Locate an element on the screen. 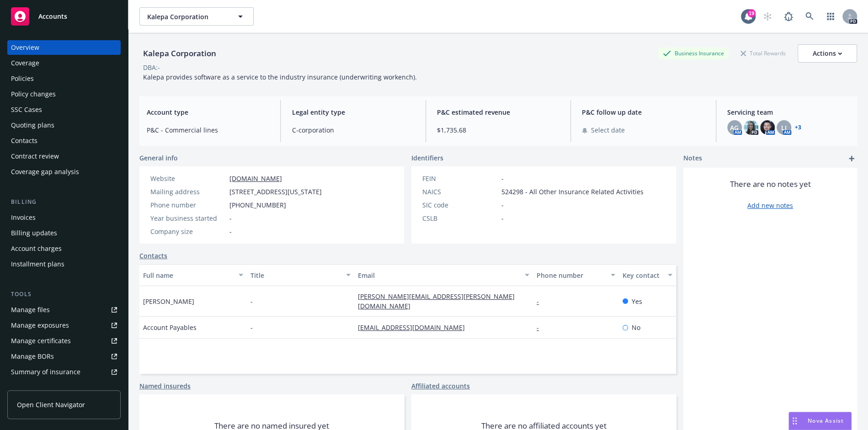 The width and height of the screenshot is (868, 430). a: +3 is located at coordinates (798, 127).